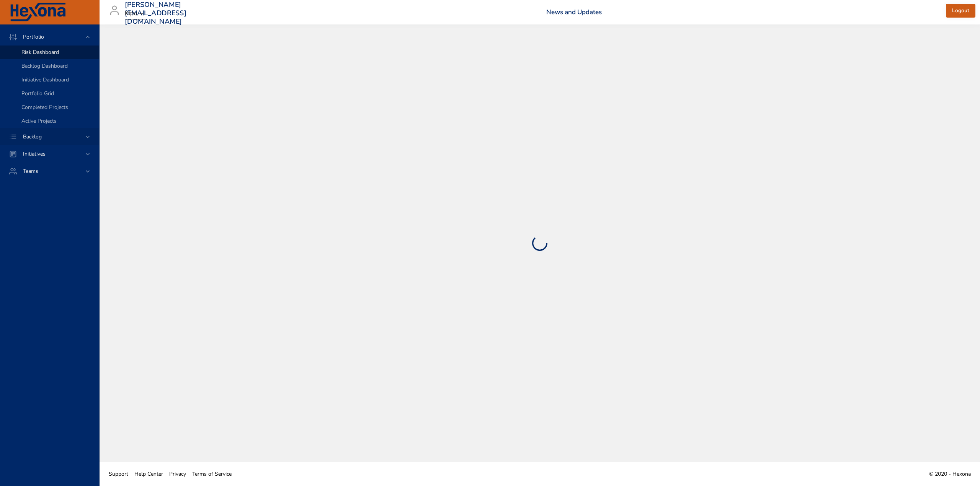  I want to click on span: Logout, so click(960, 11).